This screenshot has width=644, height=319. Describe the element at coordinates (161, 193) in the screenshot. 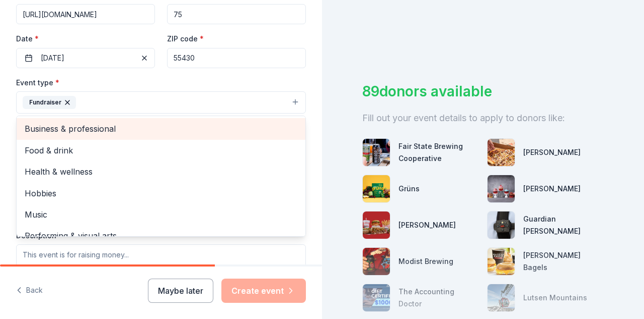

I see `span: Hobbies` at that location.